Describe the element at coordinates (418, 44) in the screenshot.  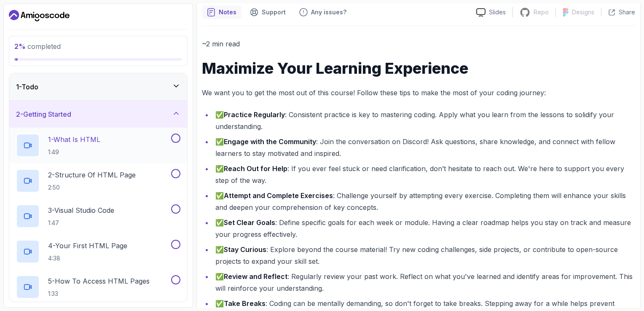
I see `p: ~2 min read` at that location.